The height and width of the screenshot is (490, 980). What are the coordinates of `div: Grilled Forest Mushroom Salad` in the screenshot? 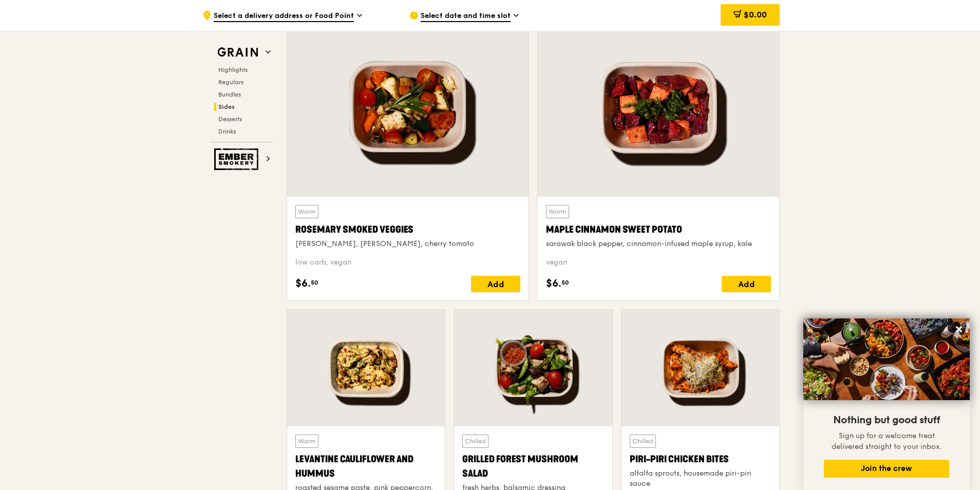 It's located at (533, 466).